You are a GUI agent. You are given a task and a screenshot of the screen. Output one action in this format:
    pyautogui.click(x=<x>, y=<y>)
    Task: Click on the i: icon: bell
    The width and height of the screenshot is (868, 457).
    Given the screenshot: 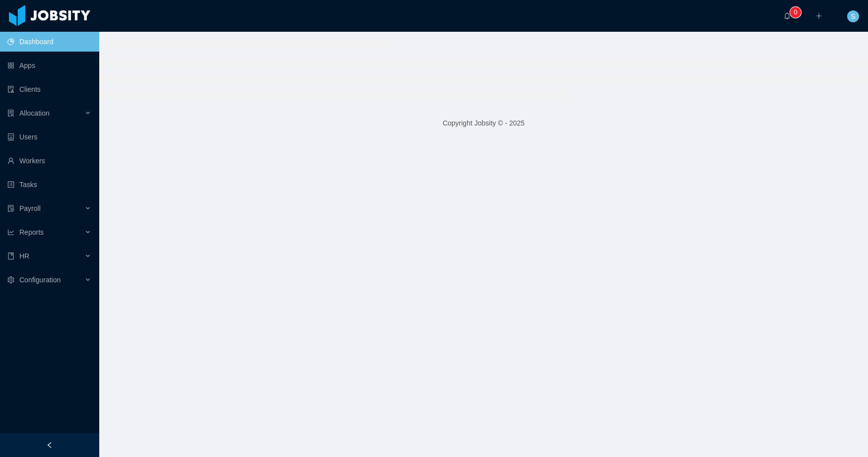 What is the action you would take?
    pyautogui.click(x=787, y=16)
    